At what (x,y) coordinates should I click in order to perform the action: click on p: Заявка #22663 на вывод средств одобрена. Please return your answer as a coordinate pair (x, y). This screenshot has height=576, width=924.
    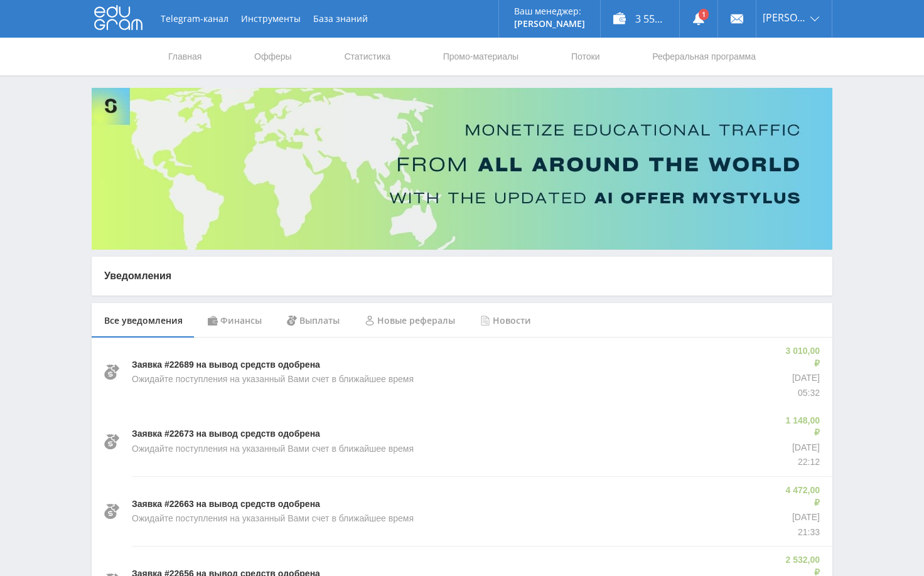
    Looking at the image, I should click on (226, 504).